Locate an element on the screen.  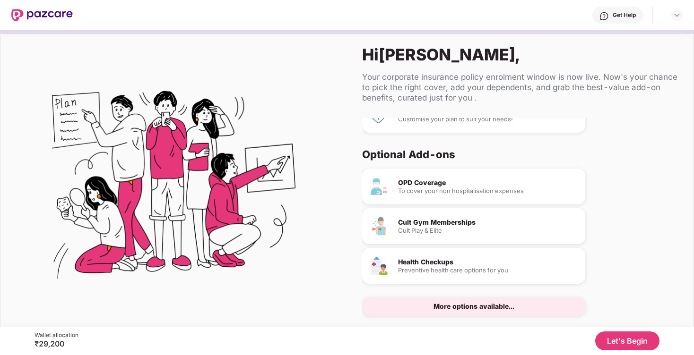
img: New Pazcare Logo is located at coordinates (42, 15).